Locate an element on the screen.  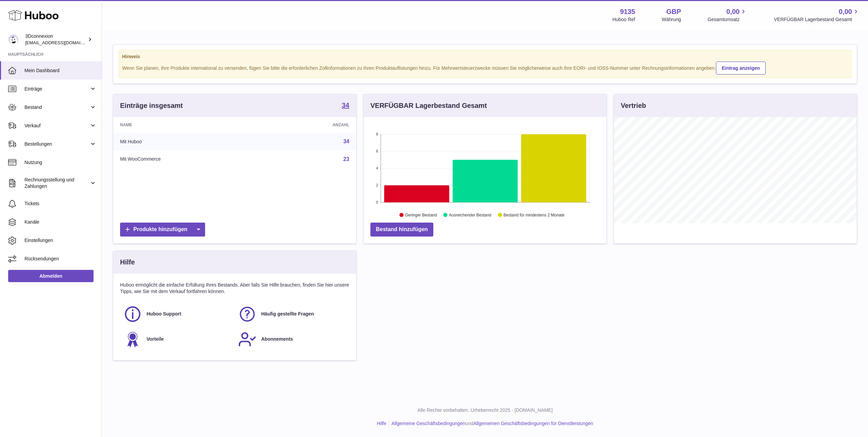
text: 8 is located at coordinates (377, 134).